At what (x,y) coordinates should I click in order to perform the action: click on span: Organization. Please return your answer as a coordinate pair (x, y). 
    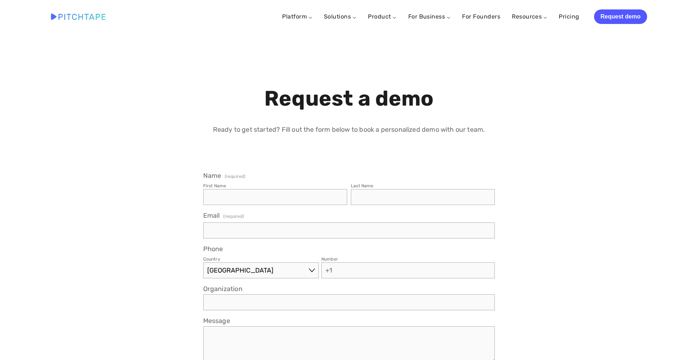
    Looking at the image, I should click on (223, 289).